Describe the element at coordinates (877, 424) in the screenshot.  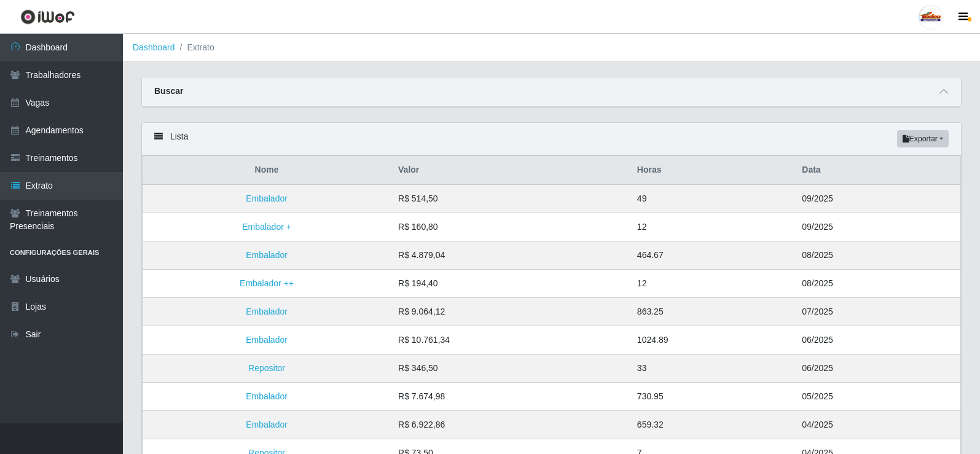
I see `td: 04/2025` at that location.